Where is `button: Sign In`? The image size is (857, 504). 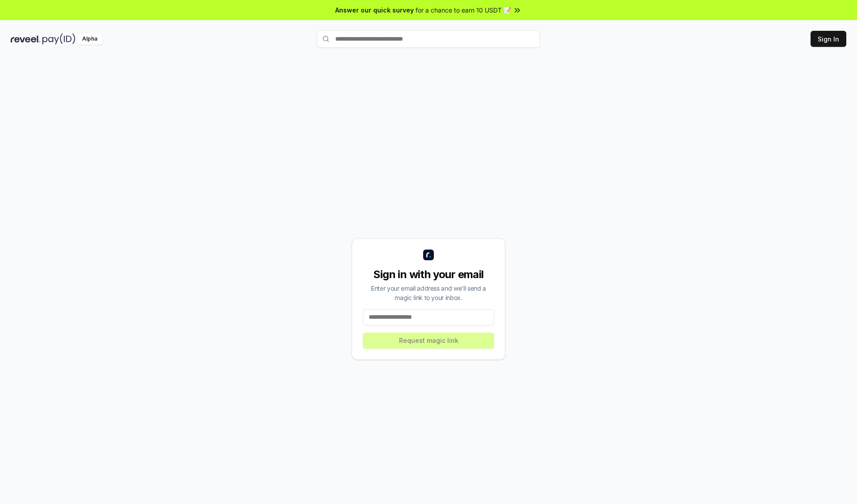
button: Sign In is located at coordinates (828, 39).